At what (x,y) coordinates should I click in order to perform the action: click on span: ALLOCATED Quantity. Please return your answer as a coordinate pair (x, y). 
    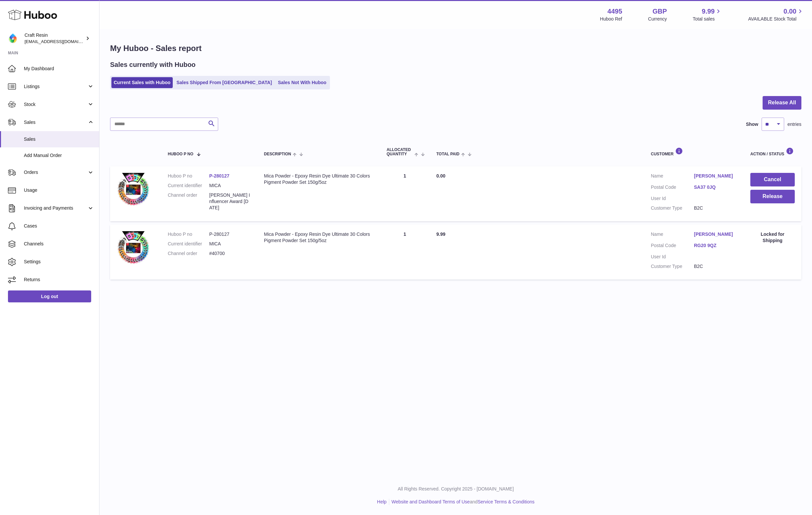
    Looking at the image, I should click on (399, 152).